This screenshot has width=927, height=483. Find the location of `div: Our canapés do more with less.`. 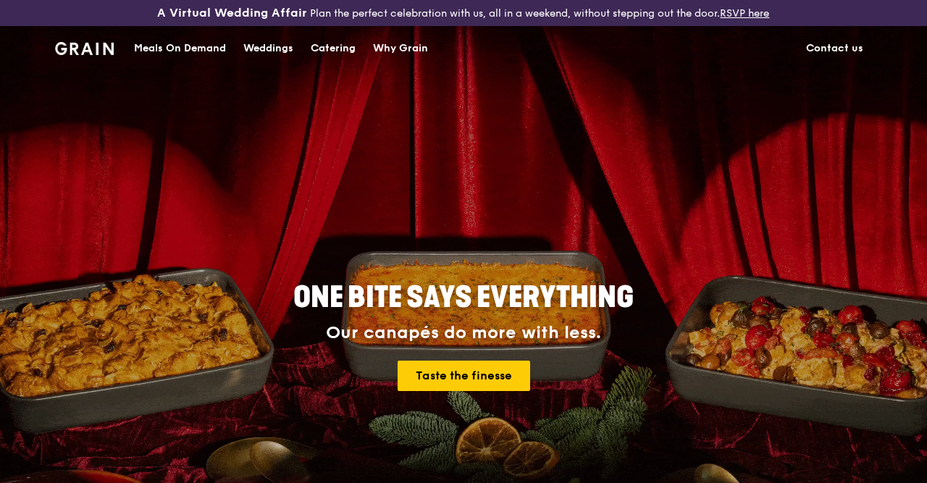

div: Our canapés do more with less. is located at coordinates (463, 333).